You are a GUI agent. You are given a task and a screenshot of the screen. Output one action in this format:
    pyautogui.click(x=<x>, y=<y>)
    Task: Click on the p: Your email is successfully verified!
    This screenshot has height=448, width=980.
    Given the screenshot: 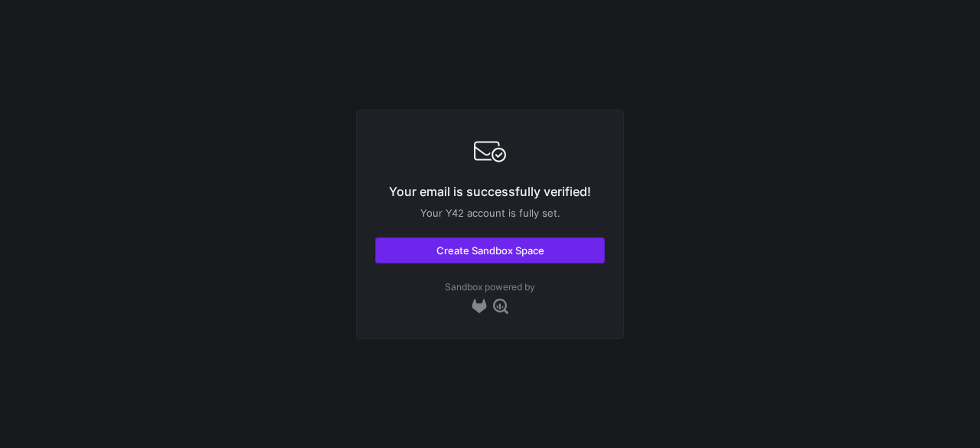 What is the action you would take?
    pyautogui.click(x=490, y=191)
    